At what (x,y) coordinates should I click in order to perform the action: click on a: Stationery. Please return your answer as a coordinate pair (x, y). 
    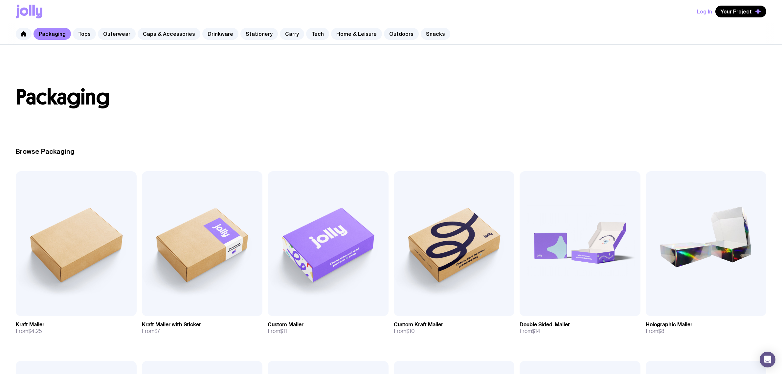
    Looking at the image, I should click on (259, 34).